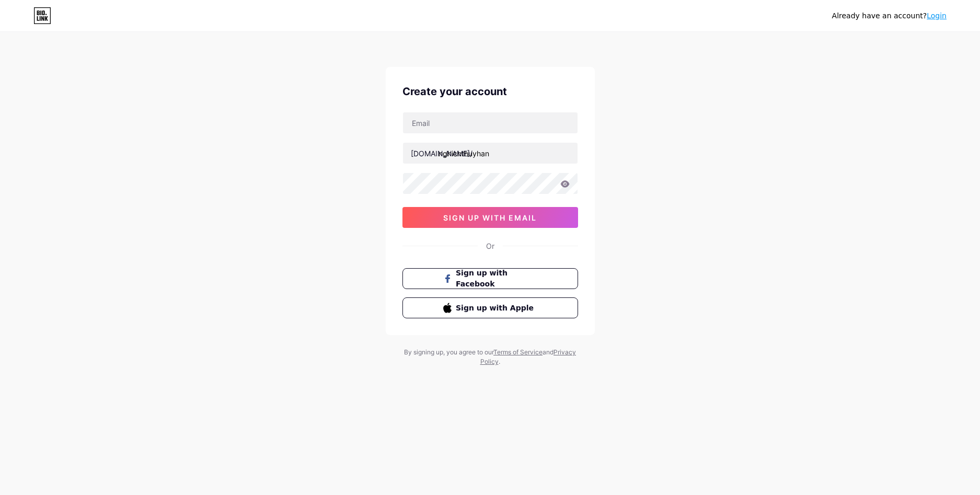  What do you see at coordinates (490, 91) in the screenshot?
I see `div: Create your account` at bounding box center [490, 91].